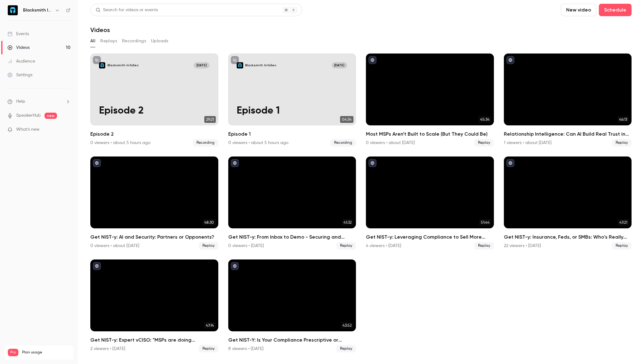 The image size is (644, 364). Describe the element at coordinates (568, 203) in the screenshot. I see `li: Get NIST-y: Insurance, Feds, or SMBs: Who's Really Pushing for Compliance?` at that location.